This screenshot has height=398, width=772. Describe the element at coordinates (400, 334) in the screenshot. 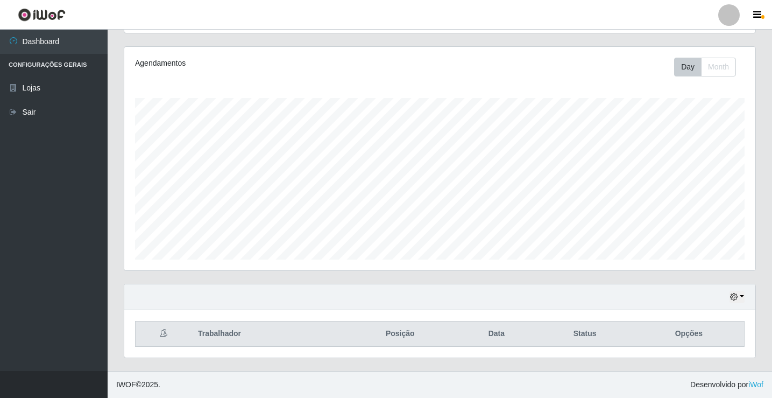

I see `th: Posição` at that location.